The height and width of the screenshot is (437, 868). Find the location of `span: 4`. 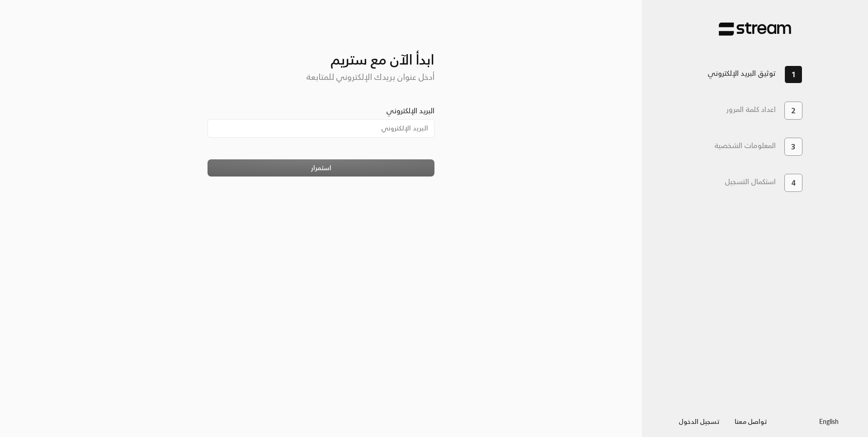

span: 4 is located at coordinates (794, 183).